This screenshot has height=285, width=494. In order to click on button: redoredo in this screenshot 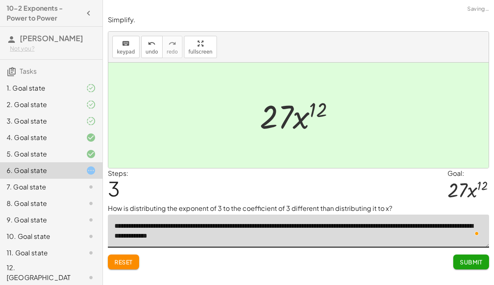, I will do `click(172, 47)`.